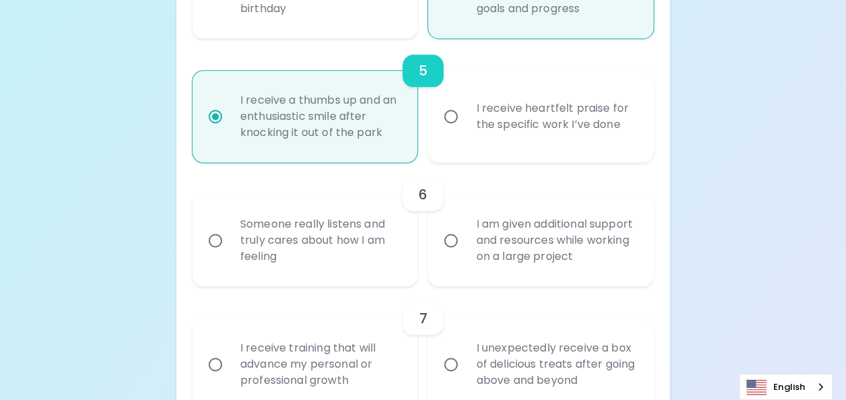 Image resolution: width=846 pixels, height=400 pixels. What do you see at coordinates (423, 71) in the screenshot?
I see `h6: 5` at bounding box center [423, 71].